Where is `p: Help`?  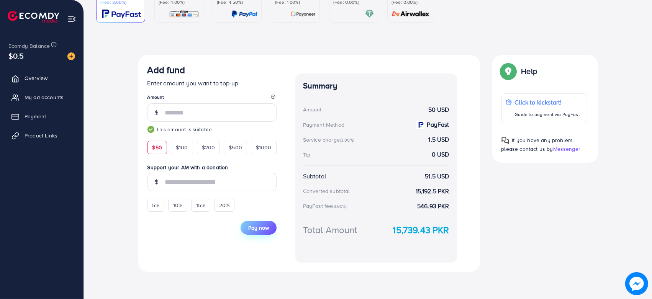
p: Help is located at coordinates (529, 71).